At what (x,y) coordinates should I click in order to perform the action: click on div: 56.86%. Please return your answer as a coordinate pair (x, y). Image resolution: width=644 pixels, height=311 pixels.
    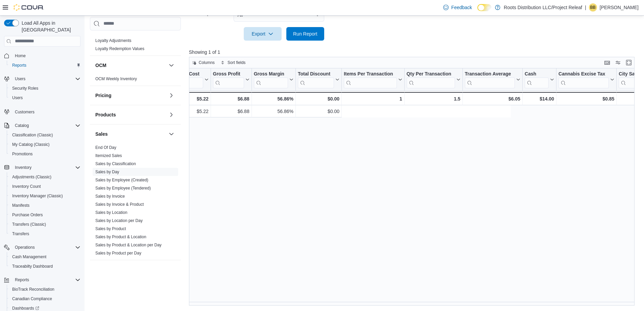
    Looking at the image, I should click on (273, 98).